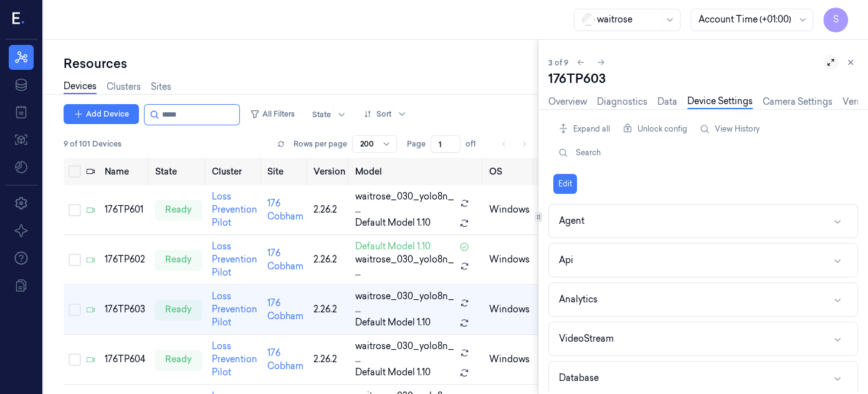 The height and width of the screenshot is (394, 868). What do you see at coordinates (667, 101) in the screenshot?
I see `a: Data` at bounding box center [667, 101].